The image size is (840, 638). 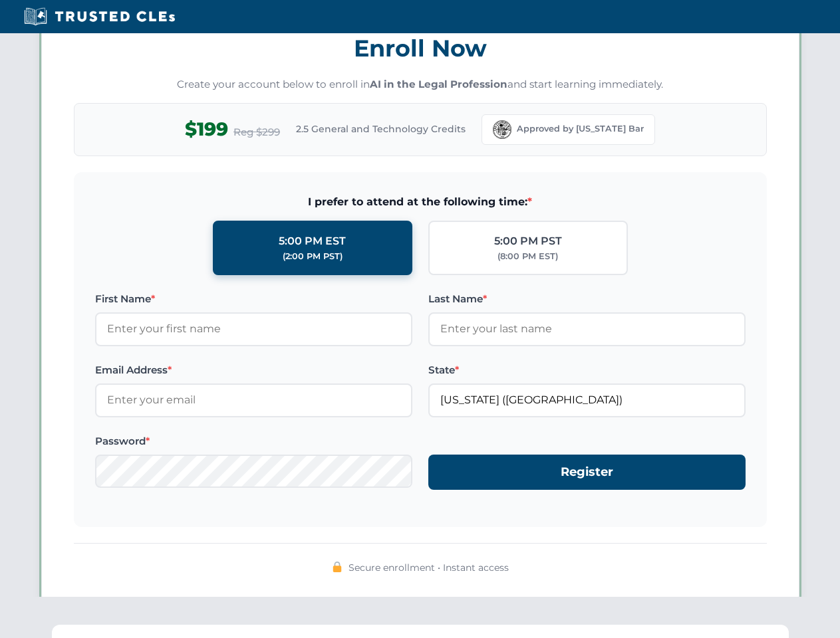 I want to click on label: Email Address, so click(x=253, y=370).